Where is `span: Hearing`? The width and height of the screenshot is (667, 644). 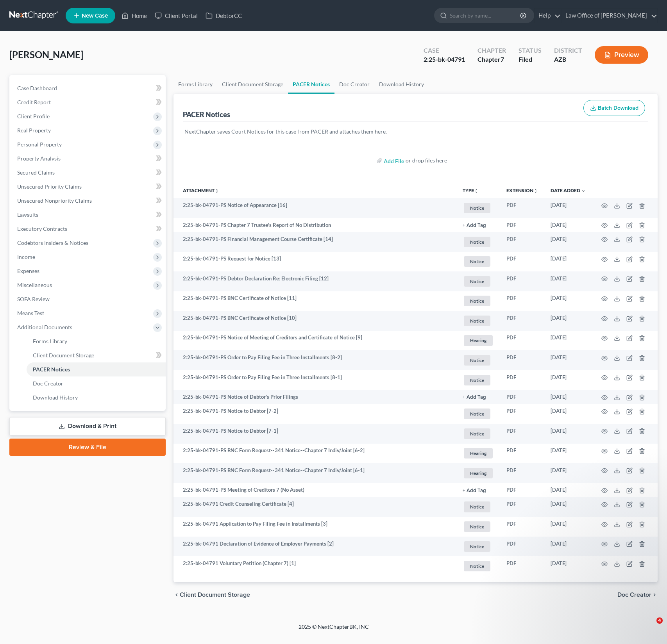 span: Hearing is located at coordinates (478, 453).